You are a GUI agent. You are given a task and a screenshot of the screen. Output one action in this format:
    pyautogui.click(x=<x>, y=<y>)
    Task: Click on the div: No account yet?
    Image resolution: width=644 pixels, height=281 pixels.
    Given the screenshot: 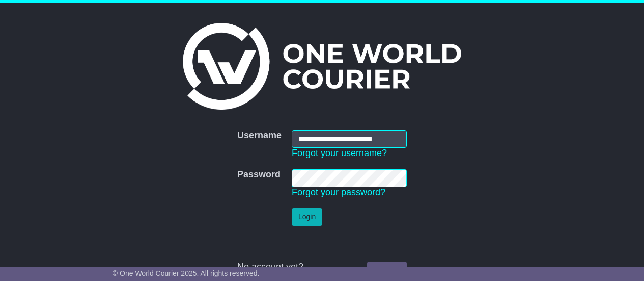 What is the action you would take?
    pyautogui.click(x=322, y=267)
    